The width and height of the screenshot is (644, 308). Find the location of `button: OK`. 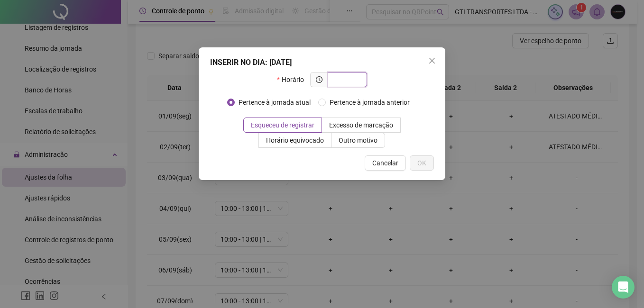

button: OK is located at coordinates (421, 163).